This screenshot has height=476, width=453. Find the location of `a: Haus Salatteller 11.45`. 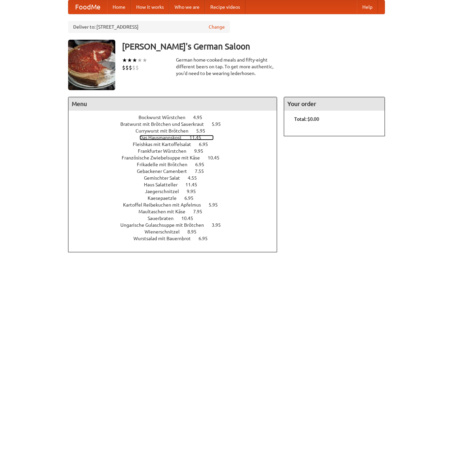

a: Haus Salatteller 11.45 is located at coordinates (177, 185).